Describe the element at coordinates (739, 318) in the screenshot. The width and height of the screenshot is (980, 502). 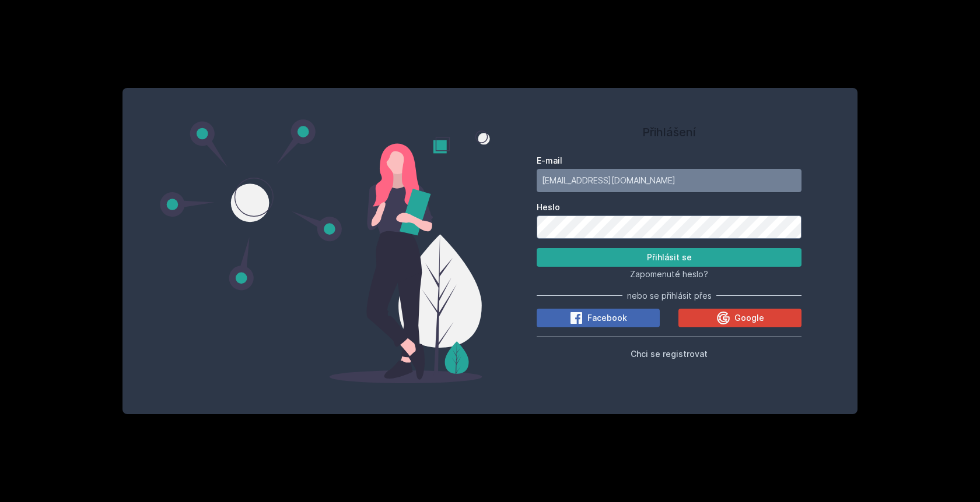
I see `button: Google` at that location.